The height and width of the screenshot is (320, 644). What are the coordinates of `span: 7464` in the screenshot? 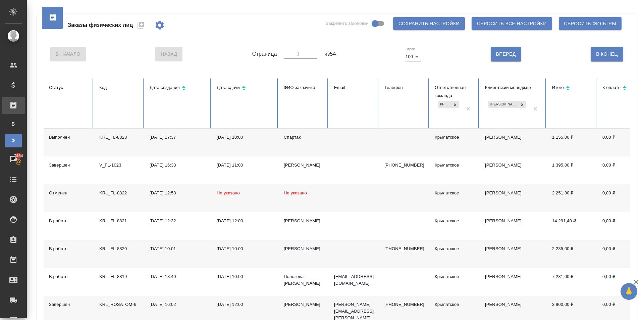 It's located at (18, 156).